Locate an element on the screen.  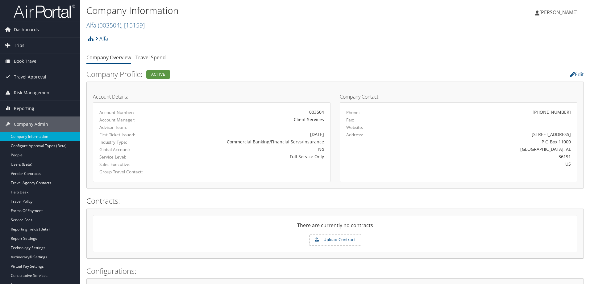
a: Edit is located at coordinates (577, 74).